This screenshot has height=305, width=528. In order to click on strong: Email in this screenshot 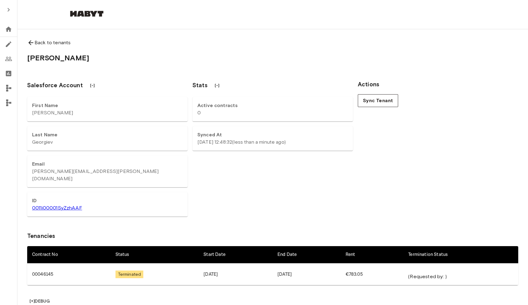, I will do `click(107, 164)`.